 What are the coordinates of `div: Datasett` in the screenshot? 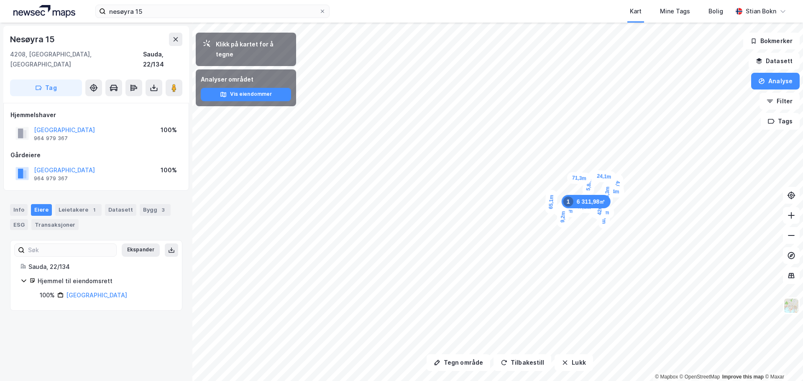 It's located at (120, 210).